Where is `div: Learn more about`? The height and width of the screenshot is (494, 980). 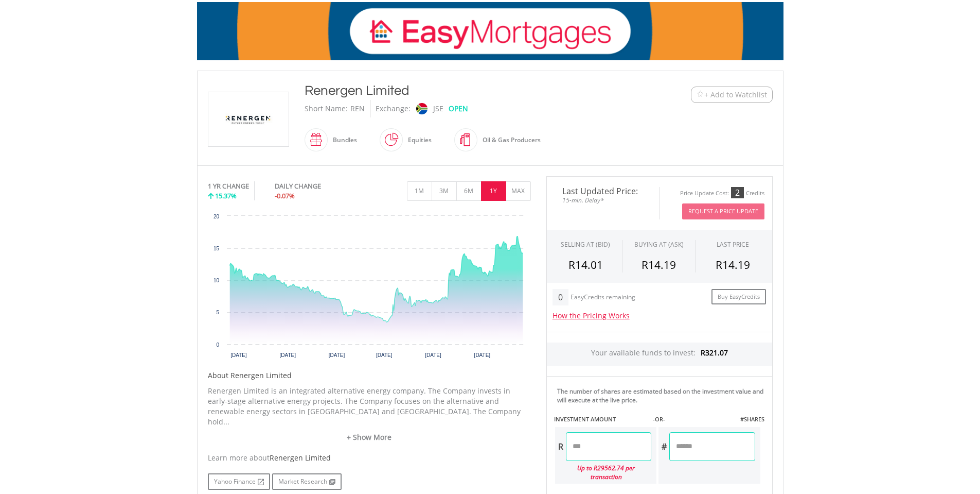
div: Learn more about is located at coordinates (370, 458).